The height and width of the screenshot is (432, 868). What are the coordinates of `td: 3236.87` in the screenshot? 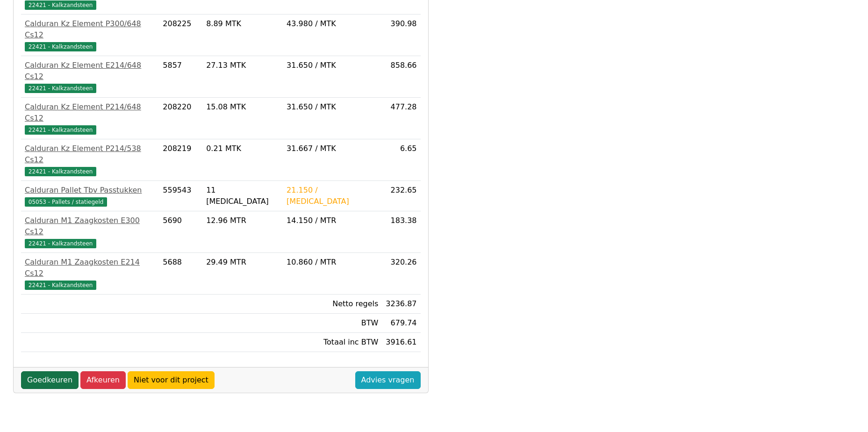 It's located at (401, 303).